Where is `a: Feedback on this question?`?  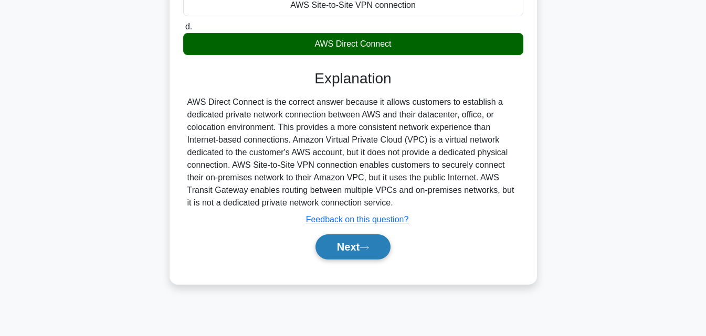 a: Feedback on this question? is located at coordinates (357, 219).